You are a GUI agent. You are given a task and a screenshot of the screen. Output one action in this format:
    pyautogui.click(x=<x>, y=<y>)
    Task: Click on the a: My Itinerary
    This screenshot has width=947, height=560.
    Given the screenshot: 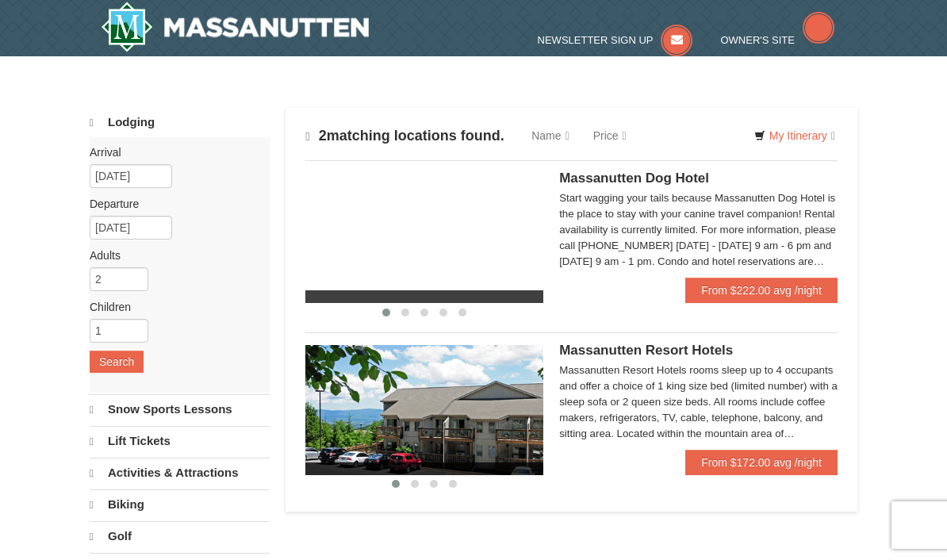 What is the action you would take?
    pyautogui.click(x=795, y=136)
    